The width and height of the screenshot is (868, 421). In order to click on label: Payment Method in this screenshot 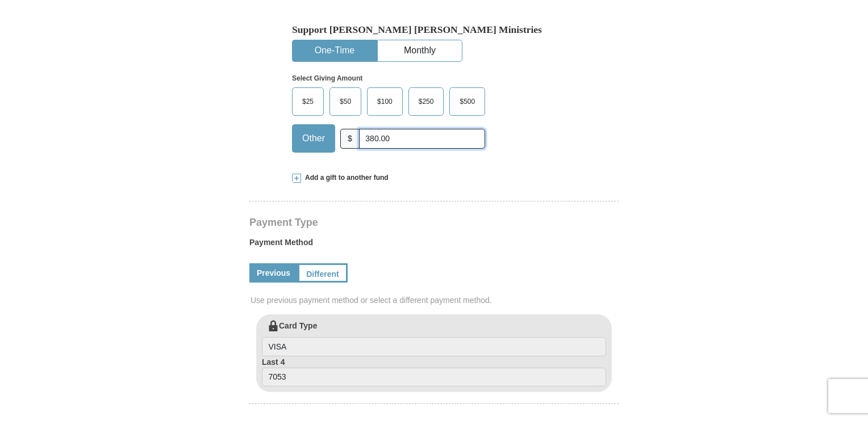, I will do `click(434, 245)`.